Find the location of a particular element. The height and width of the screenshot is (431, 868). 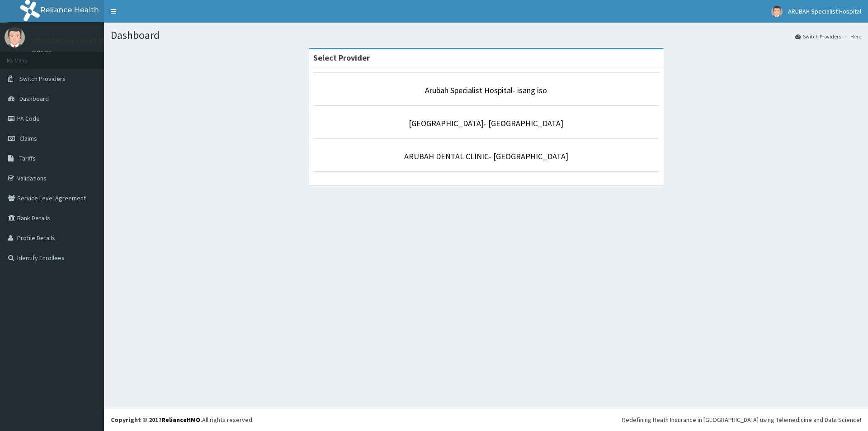

span: Claims is located at coordinates (28, 138).